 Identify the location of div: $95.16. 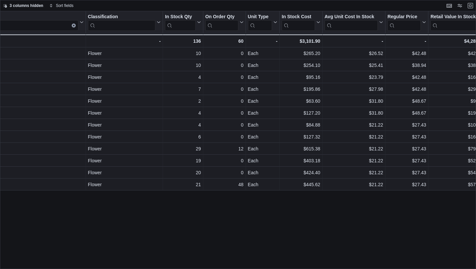
(301, 77).